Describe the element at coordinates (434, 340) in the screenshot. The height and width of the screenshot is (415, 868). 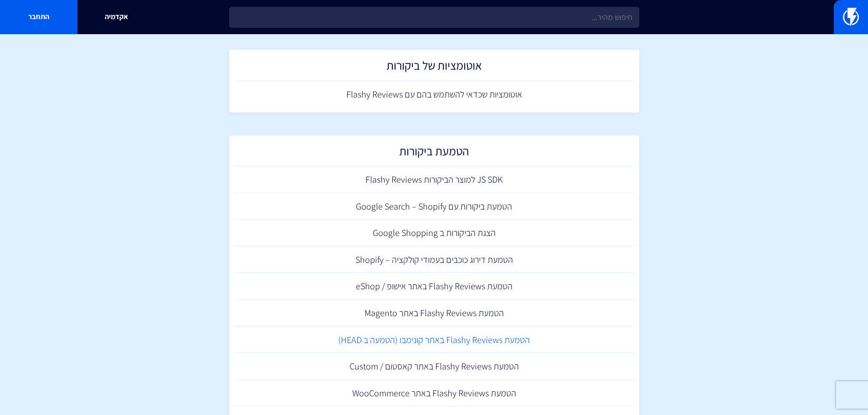
I see `a: הטמעת Flashy Reviews באתר קונימבו (הטמעה ב HEAD)` at that location.